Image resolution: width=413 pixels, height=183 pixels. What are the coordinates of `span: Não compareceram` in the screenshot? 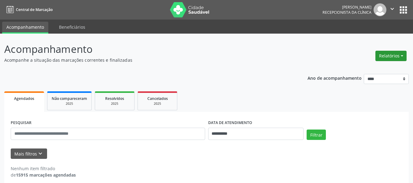 It's located at (69, 98).